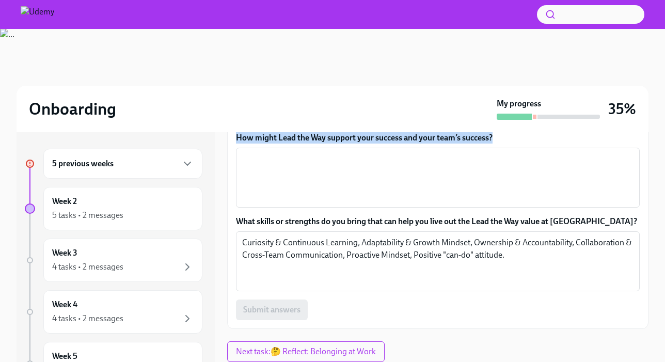 Image resolution: width=665 pixels, height=362 pixels. Describe the element at coordinates (438, 138) in the screenshot. I see `label: How might Lead the Way support your success and your team’s success?` at that location.